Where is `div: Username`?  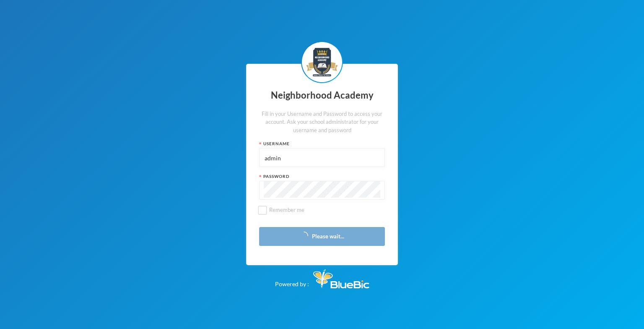 div: Username is located at coordinates (322, 143).